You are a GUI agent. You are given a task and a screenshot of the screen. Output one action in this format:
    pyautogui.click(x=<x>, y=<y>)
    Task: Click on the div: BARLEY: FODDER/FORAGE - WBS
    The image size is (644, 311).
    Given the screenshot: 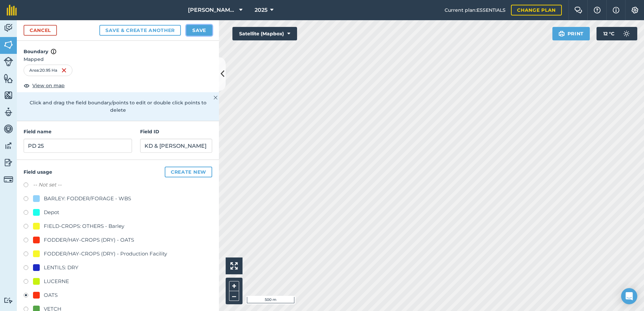 What is the action you would take?
    pyautogui.click(x=87, y=199)
    